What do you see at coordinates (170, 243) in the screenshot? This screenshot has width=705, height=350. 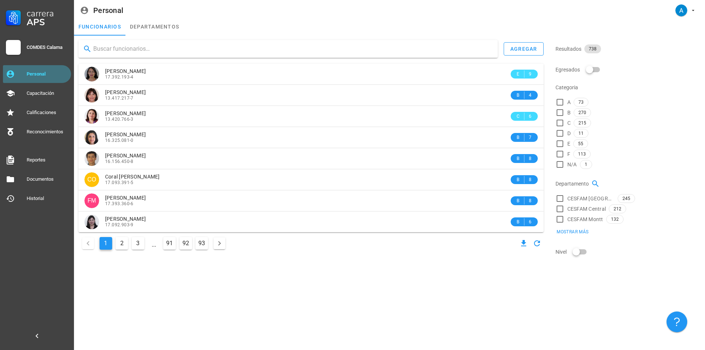 I see `button: Ir a la página 91` at bounding box center [170, 243].